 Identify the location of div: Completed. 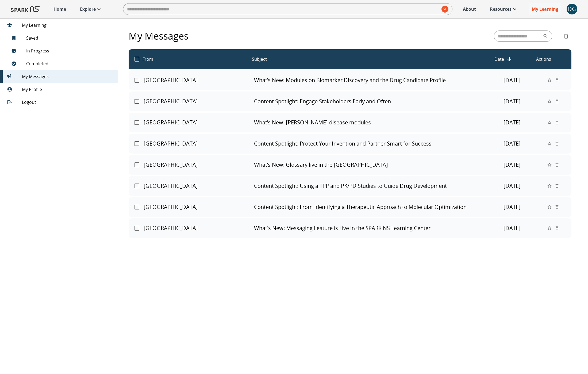
(60, 63).